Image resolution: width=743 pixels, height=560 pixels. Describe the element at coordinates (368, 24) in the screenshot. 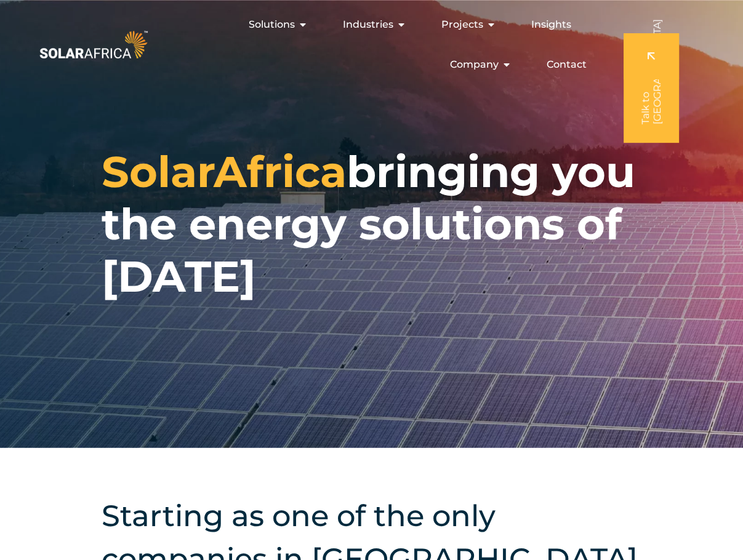

I see `span: Industries` at that location.